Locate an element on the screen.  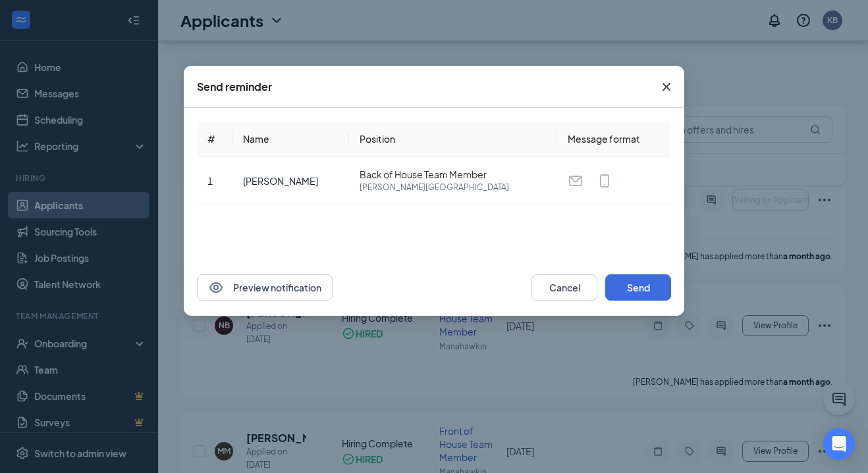
svg: Eye is located at coordinates (216, 288).